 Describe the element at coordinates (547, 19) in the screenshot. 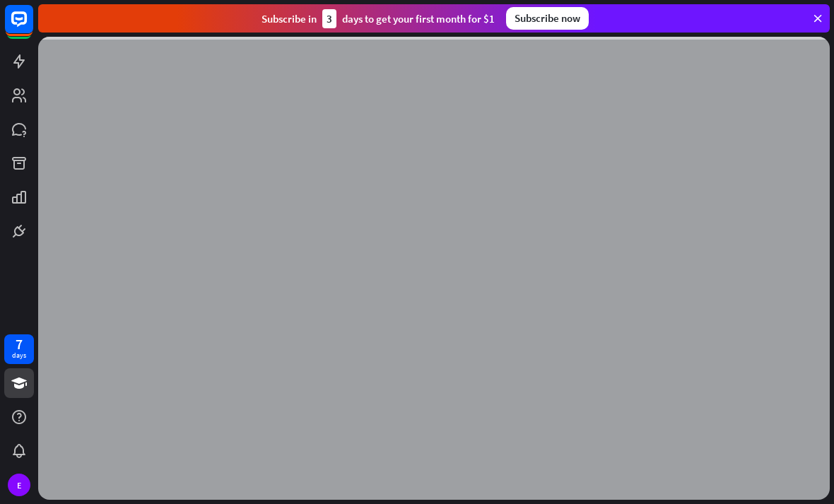

I see `div: Subscribe now` at that location.